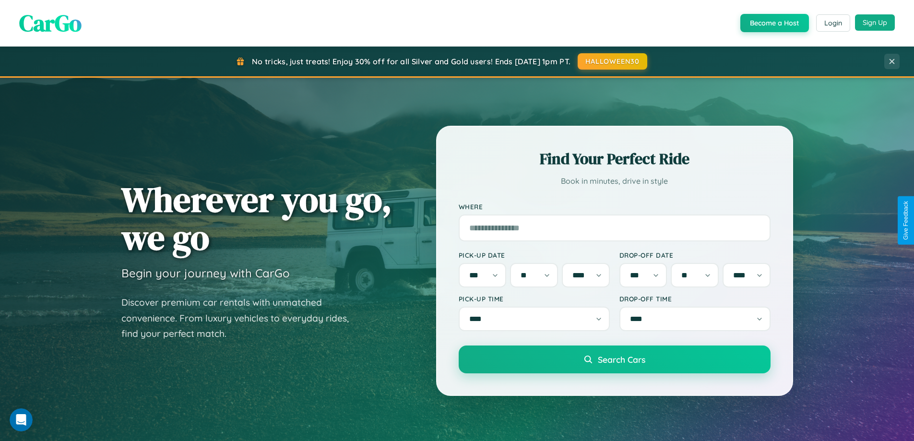 The image size is (914, 441). What do you see at coordinates (615, 159) in the screenshot?
I see `h2: Find Your Perfect Ride` at bounding box center [615, 159].